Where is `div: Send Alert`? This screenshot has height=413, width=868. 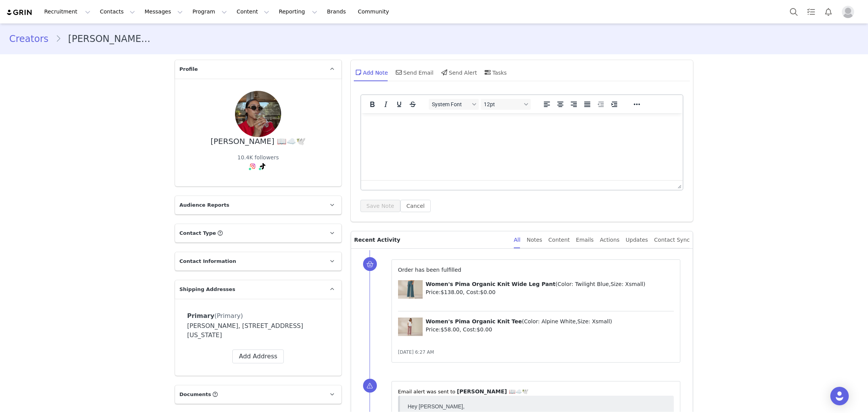 div: Send Alert is located at coordinates (458, 72).